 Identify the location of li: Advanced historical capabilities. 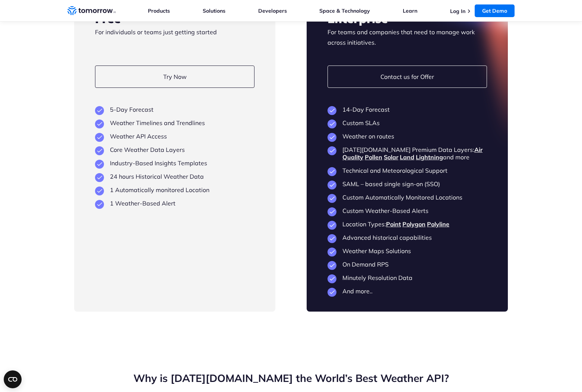
(407, 237).